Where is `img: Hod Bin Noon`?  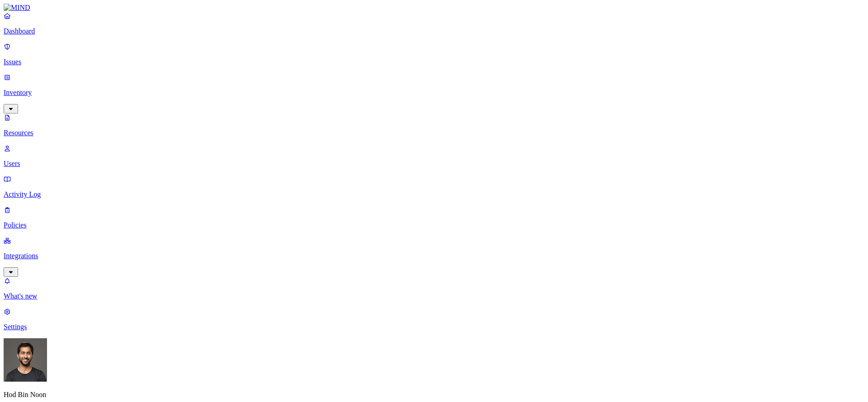
img: Hod Bin Noon is located at coordinates (25, 360).